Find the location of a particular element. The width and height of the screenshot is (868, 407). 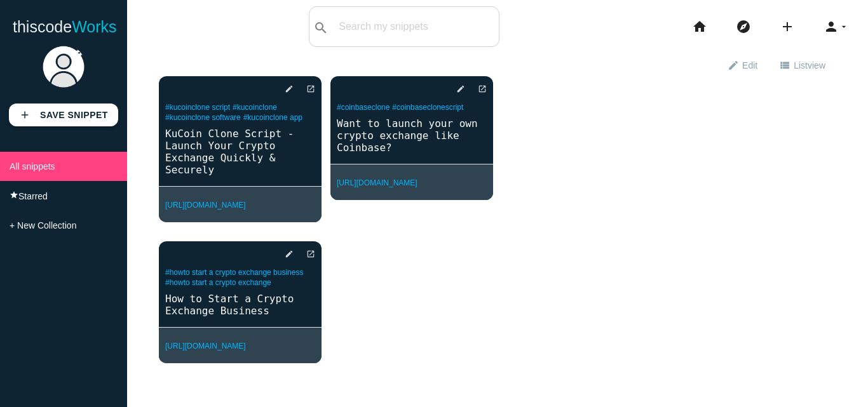

img: user.png is located at coordinates (63, 67).